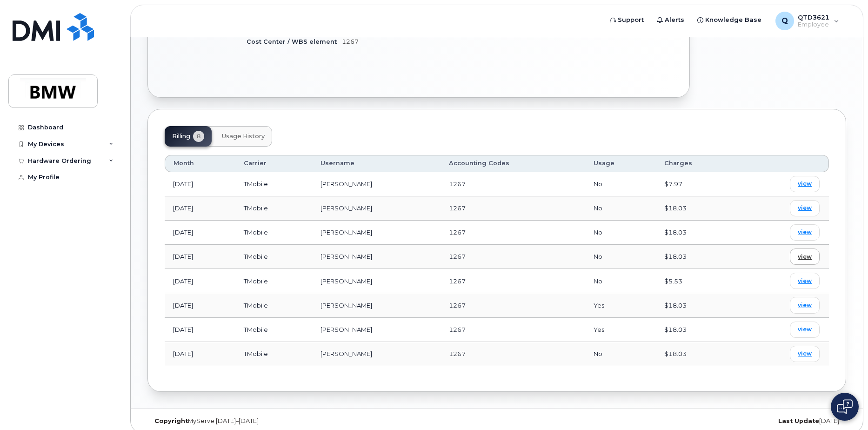 The image size is (868, 430). What do you see at coordinates (512, 163) in the screenshot?
I see `th: Accounting Codes` at bounding box center [512, 163].